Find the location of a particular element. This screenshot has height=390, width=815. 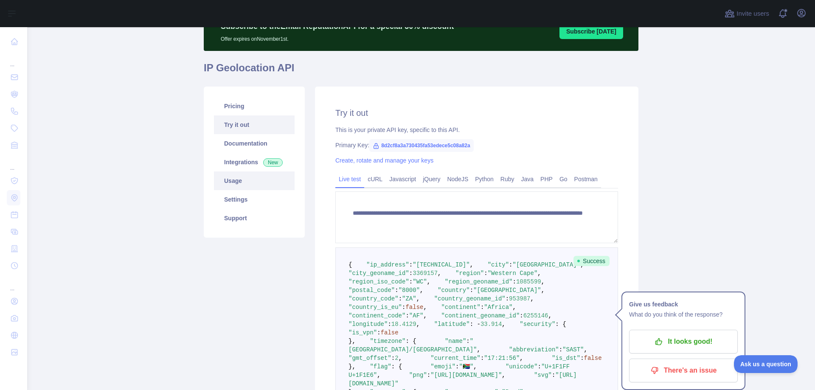

a: Javascript is located at coordinates (403, 179).